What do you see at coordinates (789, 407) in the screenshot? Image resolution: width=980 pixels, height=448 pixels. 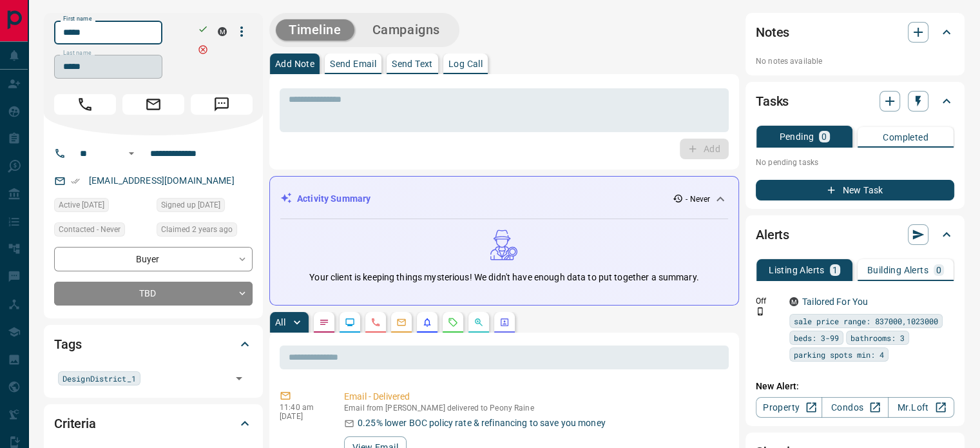 I see `a: Property` at bounding box center [789, 407].